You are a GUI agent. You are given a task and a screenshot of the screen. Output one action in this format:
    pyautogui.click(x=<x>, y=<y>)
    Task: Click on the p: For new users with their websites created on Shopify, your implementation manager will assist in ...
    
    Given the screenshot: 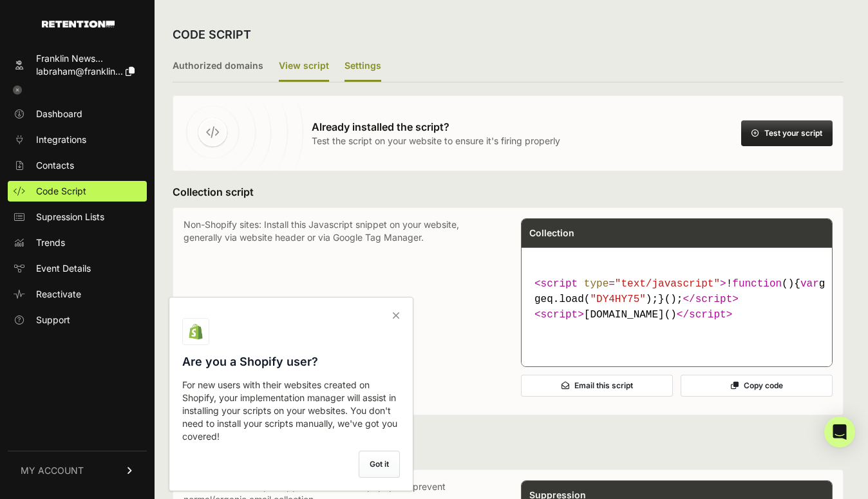 What is the action you would take?
    pyautogui.click(x=291, y=411)
    